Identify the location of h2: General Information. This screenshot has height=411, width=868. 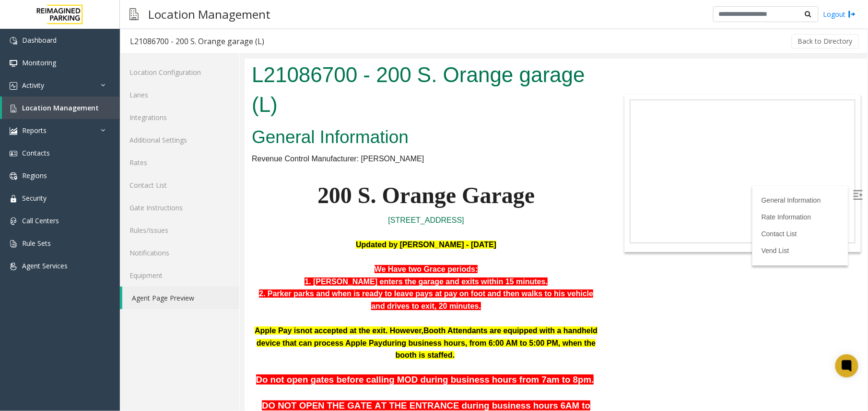
(182, 78).